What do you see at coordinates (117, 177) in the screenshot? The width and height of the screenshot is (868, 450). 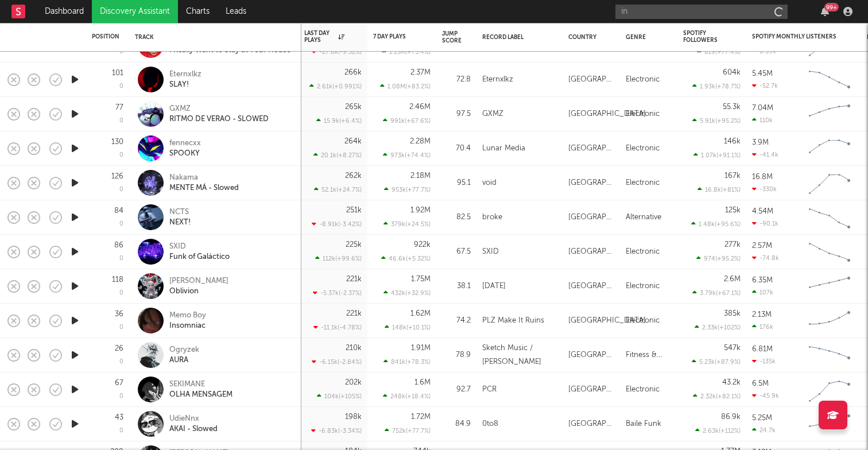 I see `div: 126` at bounding box center [117, 177].